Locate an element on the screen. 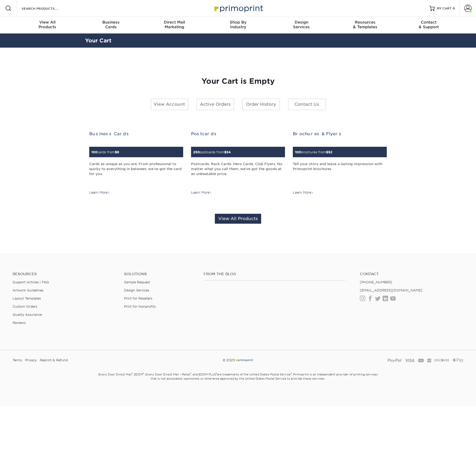 The image size is (476, 467). img: Business Cards is located at coordinates (89, 144).